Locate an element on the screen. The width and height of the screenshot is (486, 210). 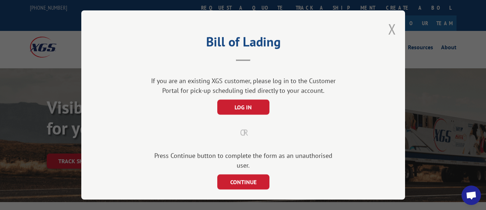
button: CONTINUE is located at coordinates (243, 182).